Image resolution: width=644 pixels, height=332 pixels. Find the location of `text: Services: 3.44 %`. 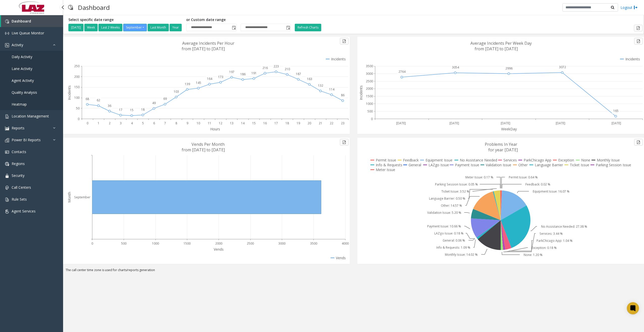

text: Services: 3.44 % is located at coordinates (551, 233).